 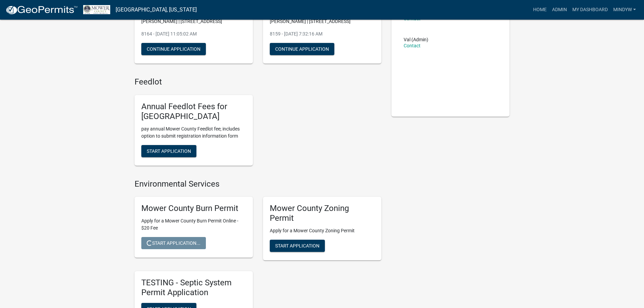 What do you see at coordinates (322, 213) in the screenshot?
I see `h5: Mower County Zoning Permit` at bounding box center [322, 213].